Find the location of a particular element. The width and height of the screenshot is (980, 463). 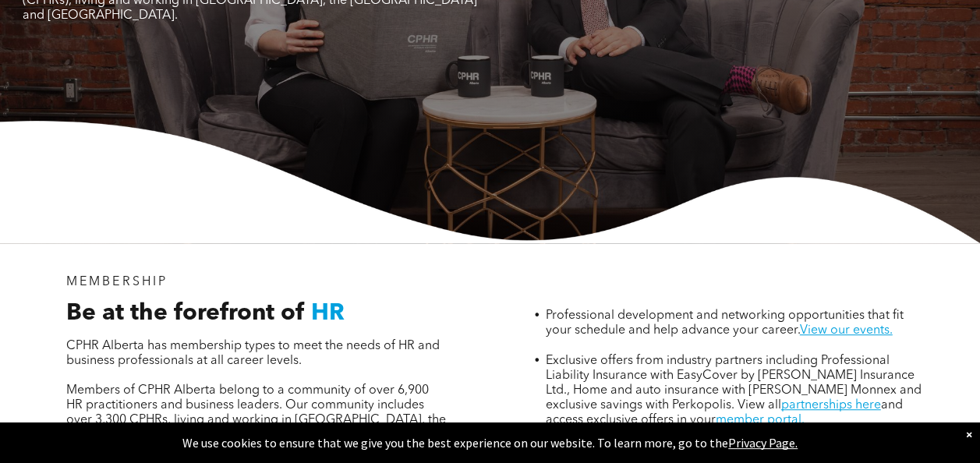

span: HR is located at coordinates (327, 313).